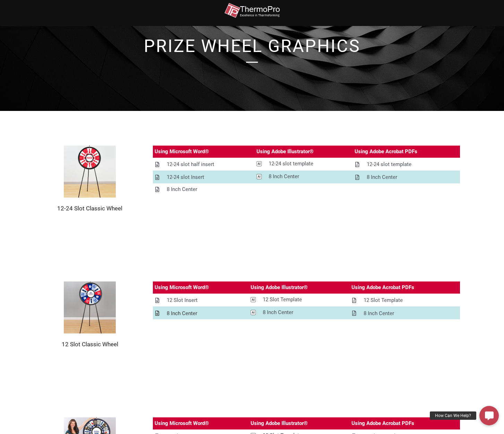  What do you see at coordinates (252, 10) in the screenshot?
I see `img: thermopro-logo-non-iso` at bounding box center [252, 10].